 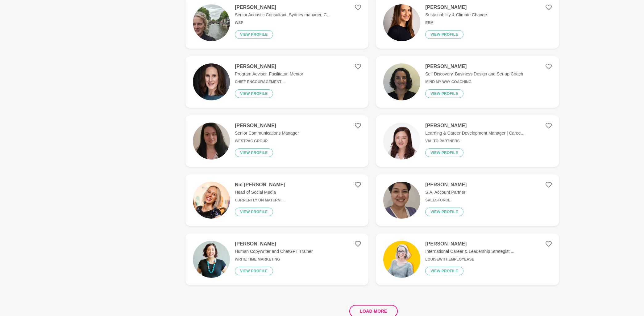 I want to click on h6: Vialto Partners, so click(x=474, y=141).